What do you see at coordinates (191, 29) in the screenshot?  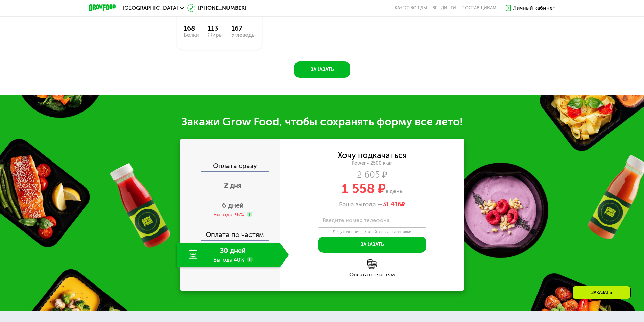 I see `div: 168` at bounding box center [191, 29].